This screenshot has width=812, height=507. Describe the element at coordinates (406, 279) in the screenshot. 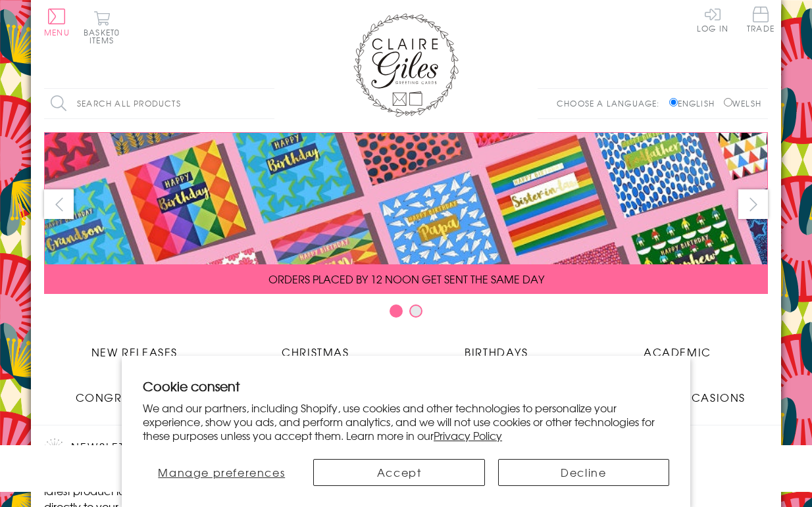

I see `span: ORDERS PLACED BY 12 NOON GET SENT THE SAME DAY` at that location.